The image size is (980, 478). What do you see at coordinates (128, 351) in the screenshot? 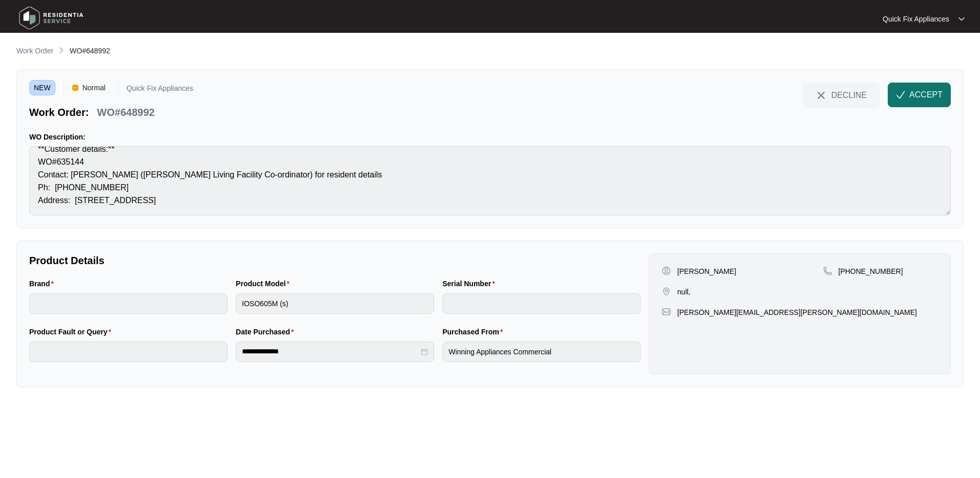
I see `input: Product Fault or Query` at bounding box center [128, 351].